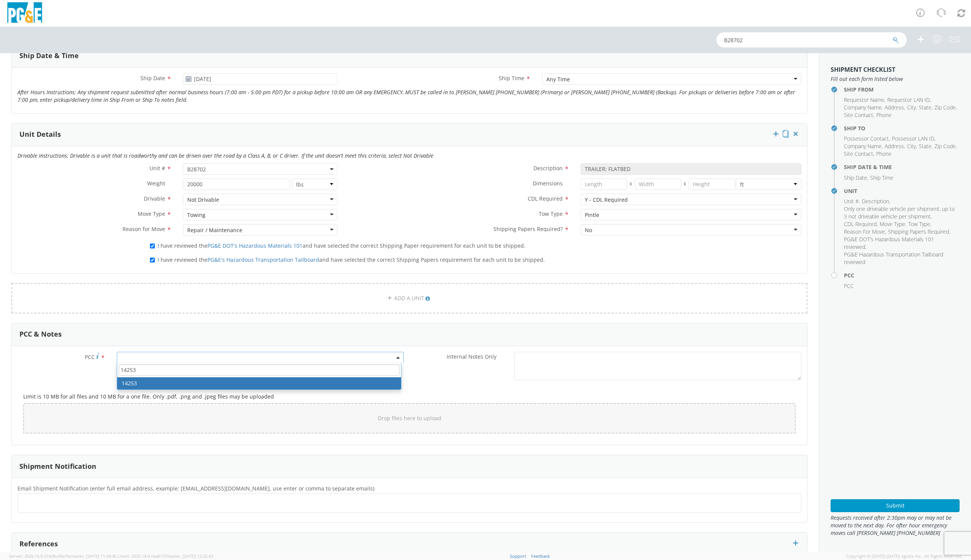 This screenshot has height=560, width=971. What do you see at coordinates (196, 488) in the screenshot?
I see `span: Email Shipment Notification (enter full email address, example: jdoe01@agistix.com, use enter or ...` at bounding box center [196, 488].